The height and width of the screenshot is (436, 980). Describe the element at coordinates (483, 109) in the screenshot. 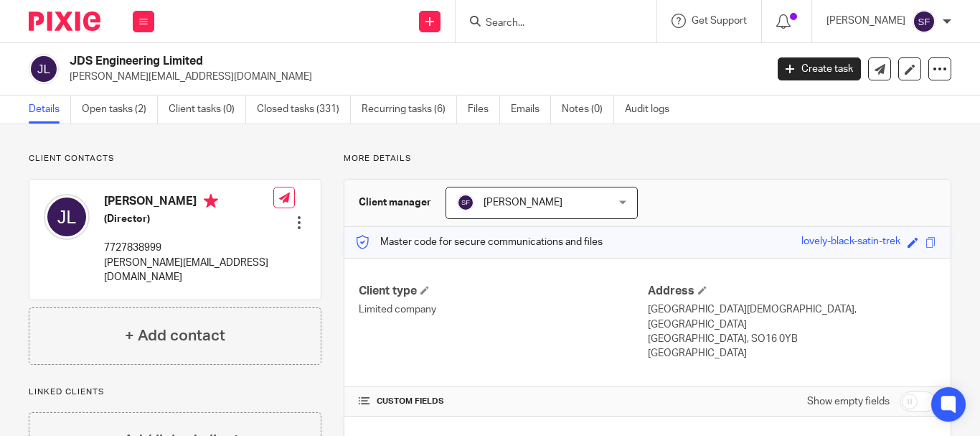

I see `a: Files` at that location.